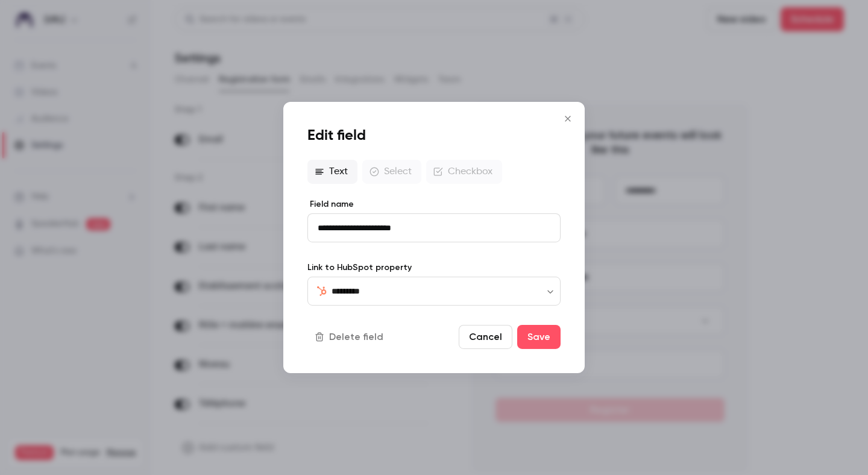  I want to click on label: Field name, so click(434, 204).